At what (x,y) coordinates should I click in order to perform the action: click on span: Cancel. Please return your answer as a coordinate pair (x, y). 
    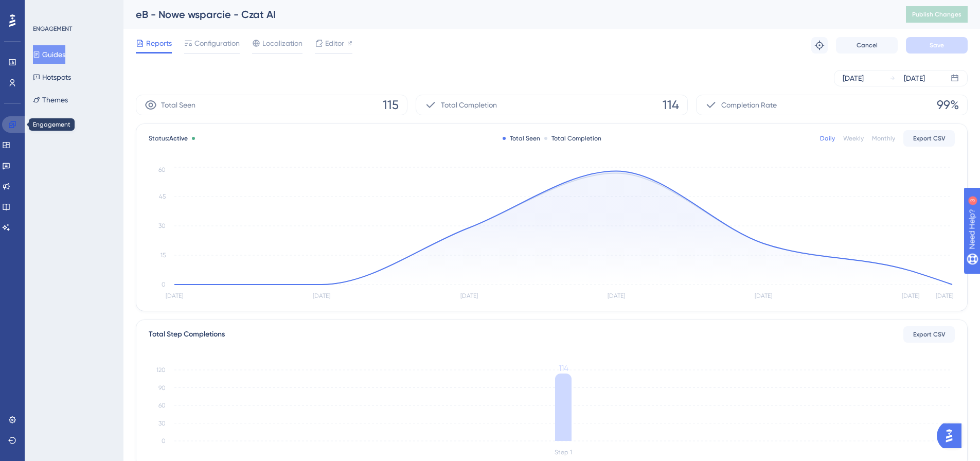
    Looking at the image, I should click on (867, 45).